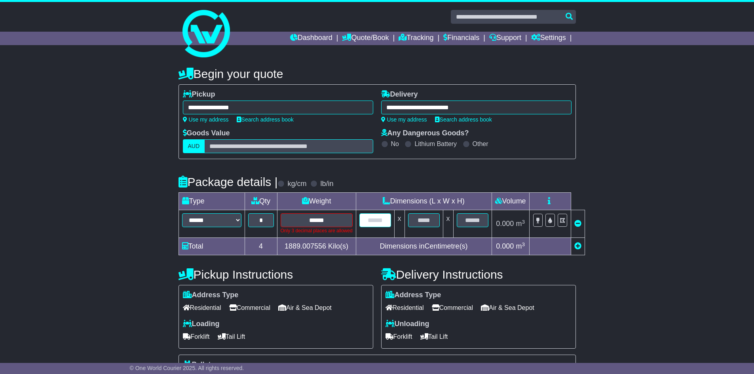 This screenshot has width=754, height=374. What do you see at coordinates (206, 133) in the screenshot?
I see `label: Goods Value` at bounding box center [206, 133].